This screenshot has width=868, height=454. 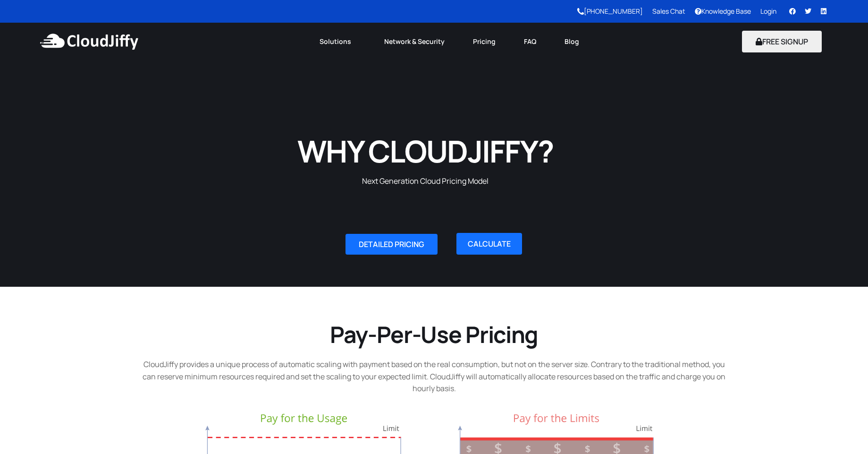 What do you see at coordinates (669, 11) in the screenshot?
I see `a: Sales Chat` at bounding box center [669, 11].